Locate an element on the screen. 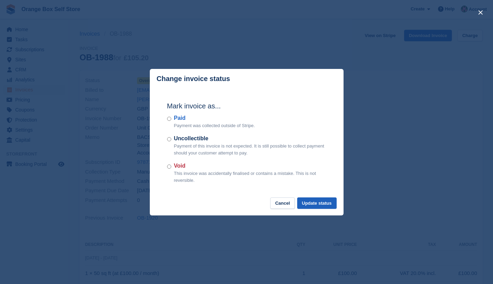  p: Change invoice status is located at coordinates (194, 79).